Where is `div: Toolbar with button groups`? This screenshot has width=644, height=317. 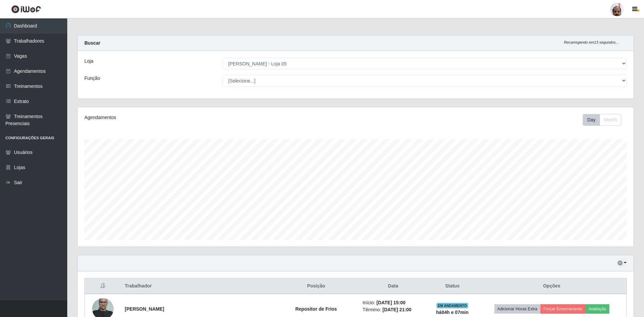
div: Toolbar with button groups is located at coordinates (605, 120).